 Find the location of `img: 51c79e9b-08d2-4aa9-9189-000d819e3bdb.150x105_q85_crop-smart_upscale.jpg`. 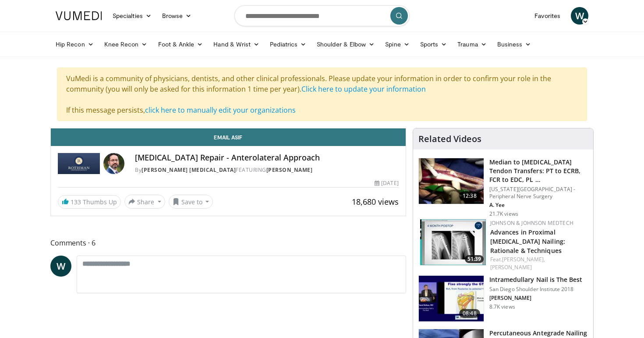

img: 51c79e9b-08d2-4aa9-9189-000d819e3bdb.150x105_q85_crop-smart_upscale.jpg is located at coordinates (453, 241).